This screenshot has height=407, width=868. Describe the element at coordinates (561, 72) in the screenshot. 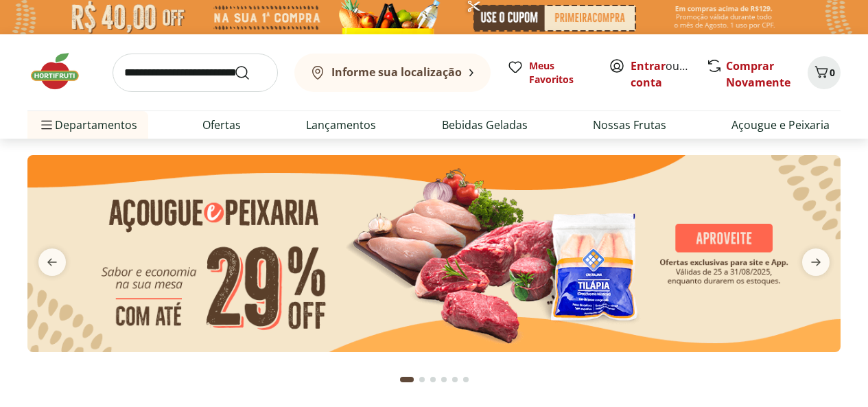

I see `span: Meus Favoritos` at that location.